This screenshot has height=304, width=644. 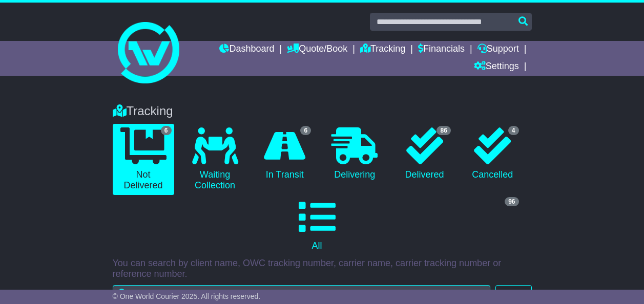 I want to click on a: 96 All, so click(x=317, y=225).